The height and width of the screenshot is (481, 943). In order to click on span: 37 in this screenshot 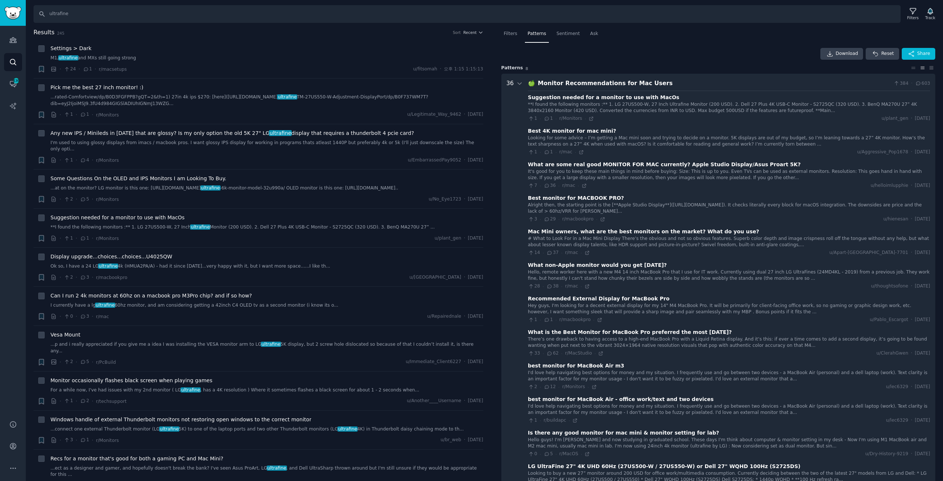, I will do `click(552, 253)`.